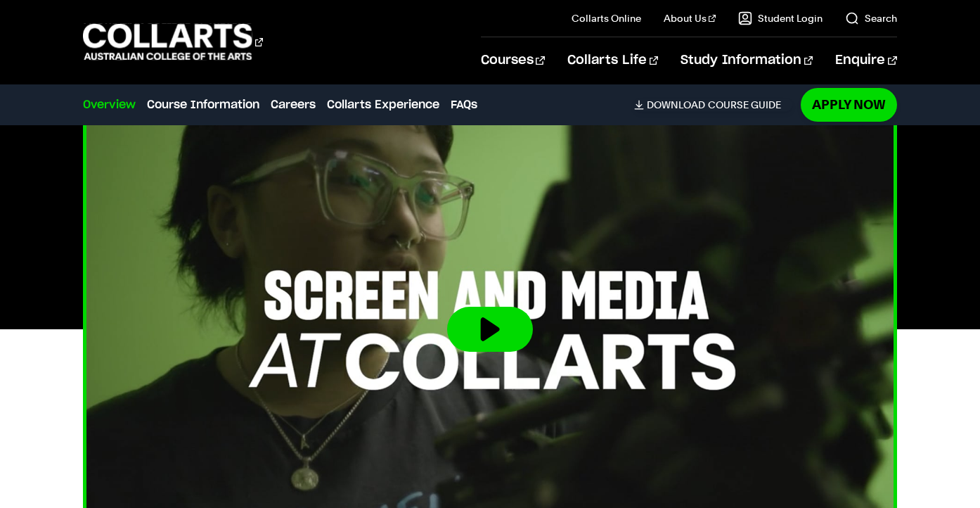  I want to click on a: Careers, so click(293, 105).